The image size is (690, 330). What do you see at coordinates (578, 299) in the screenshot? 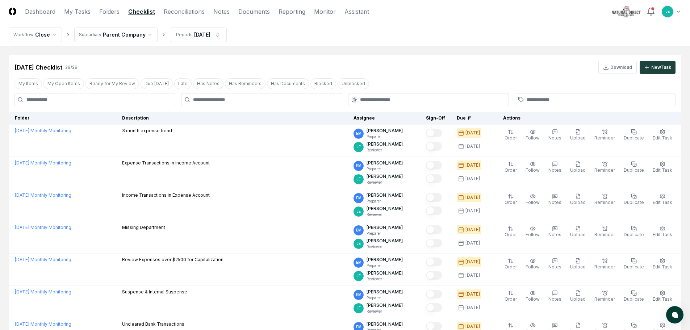
I see `span: Upload` at bounding box center [578, 299].